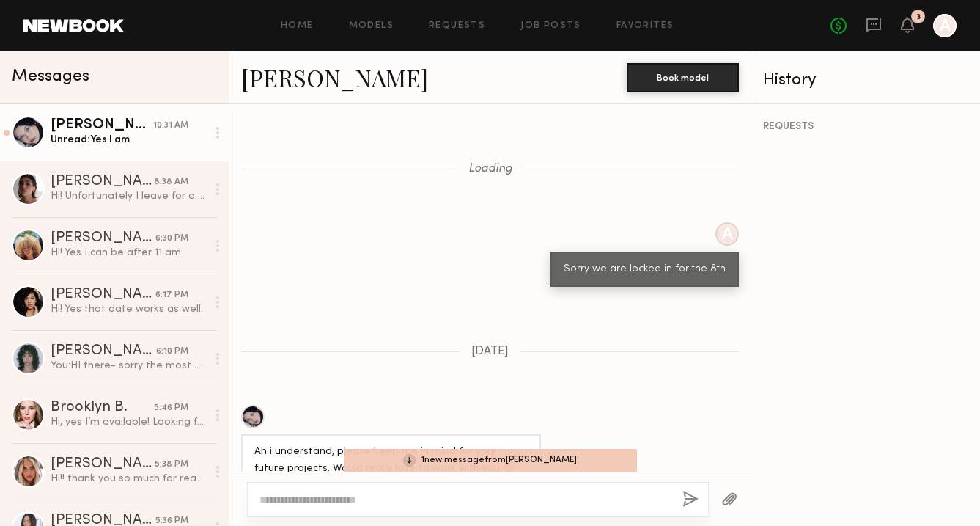 The height and width of the screenshot is (526, 980). What do you see at coordinates (390, 460) in the screenshot?
I see `div: Ah i understand, please keep me in mind for your future projects. Would really love to work with ...` at bounding box center [390, 460].